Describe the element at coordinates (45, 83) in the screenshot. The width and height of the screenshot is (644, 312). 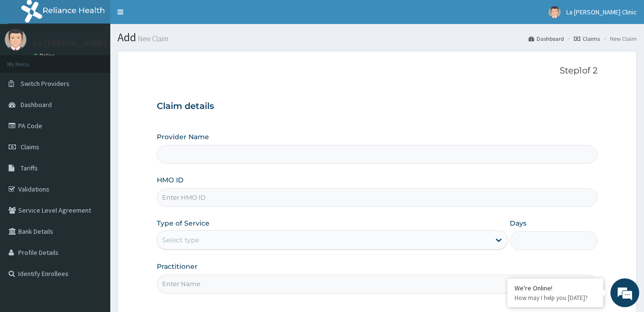
I see `span: Switch Providers` at that location.